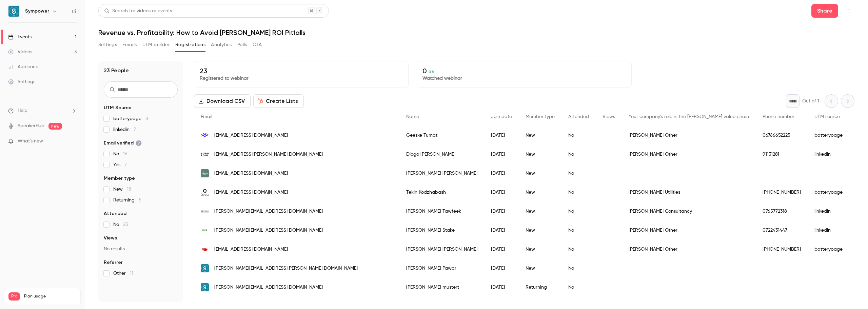  Describe the element at coordinates (121, 225) in the screenshot. I see `span: No` at that location.